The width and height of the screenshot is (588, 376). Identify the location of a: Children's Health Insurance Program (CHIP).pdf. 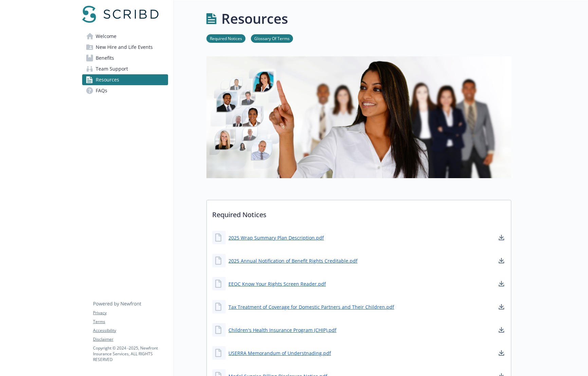
(283, 330).